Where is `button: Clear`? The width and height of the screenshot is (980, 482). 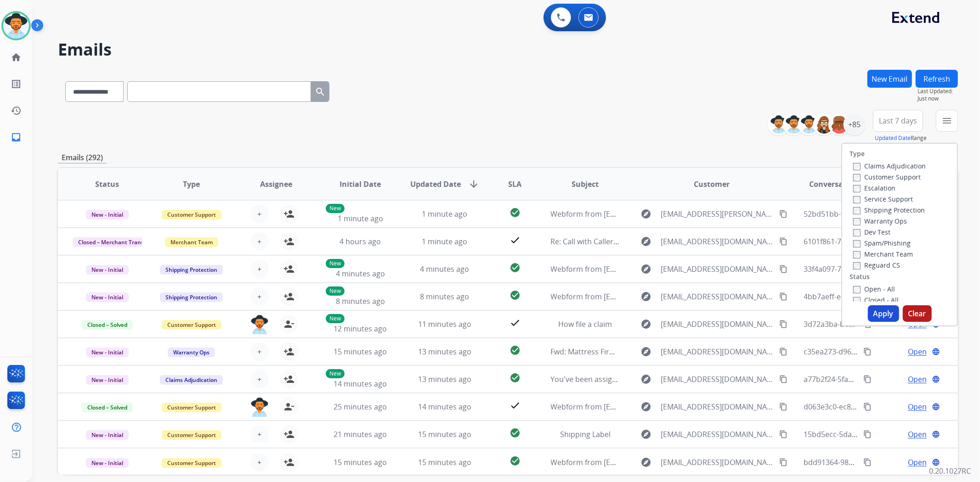 button: Clear is located at coordinates (917, 314).